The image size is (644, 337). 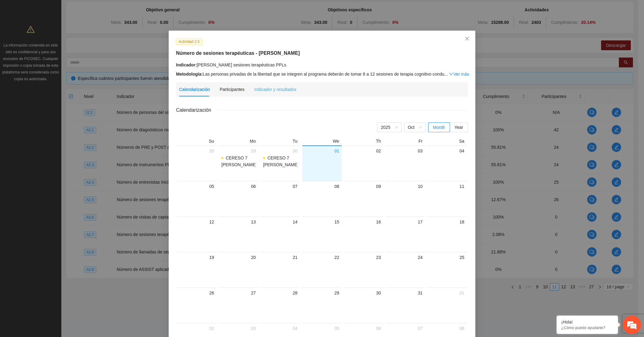 I want to click on td: 2025-10-11, so click(x=447, y=199).